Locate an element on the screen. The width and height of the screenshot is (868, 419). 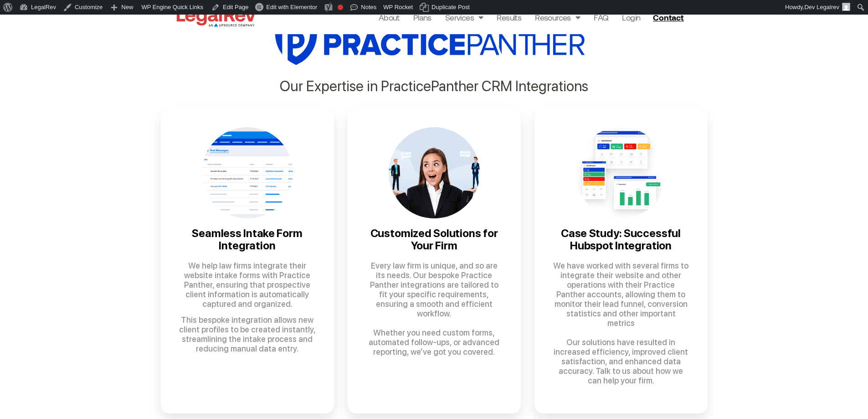
h3: Customized Solutions for Your Firm is located at coordinates (434, 239).